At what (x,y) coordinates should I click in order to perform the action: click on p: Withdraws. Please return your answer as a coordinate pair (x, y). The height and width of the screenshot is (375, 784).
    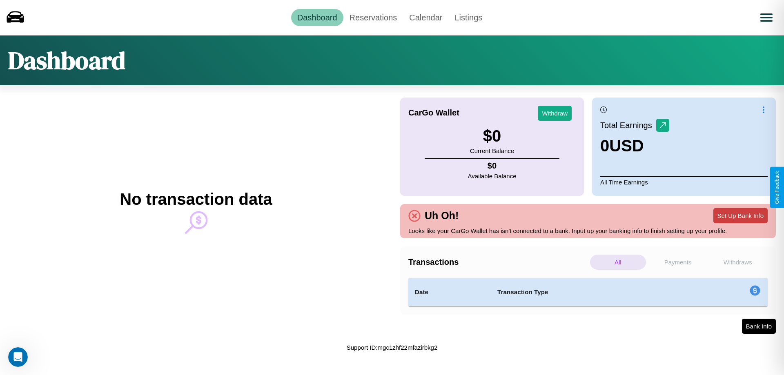
    Looking at the image, I should click on (738, 262).